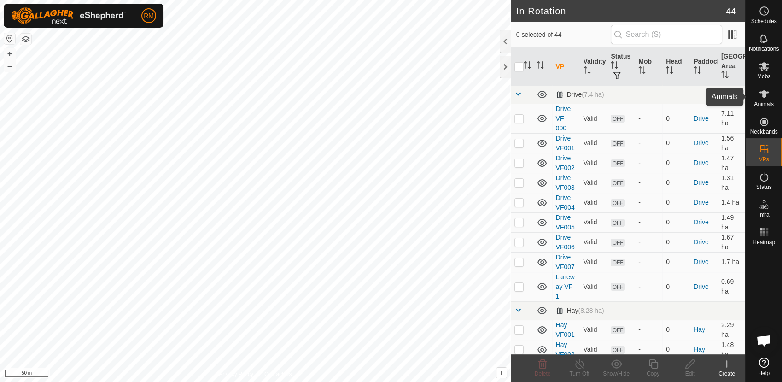 The width and height of the screenshot is (782, 382). I want to click on a: Drive VF001, so click(565, 143).